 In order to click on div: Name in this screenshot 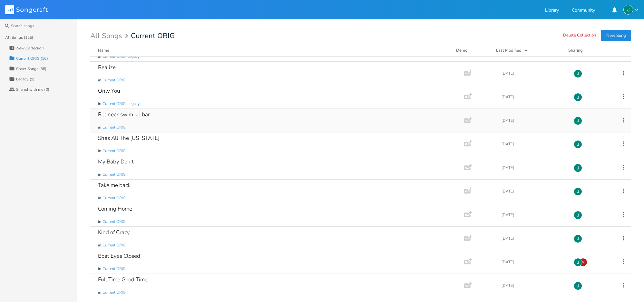, I will do `click(103, 51)`.